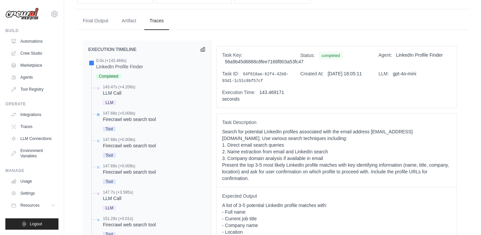  Describe the element at coordinates (33, 115) in the screenshot. I see `a: Integrations` at that location.